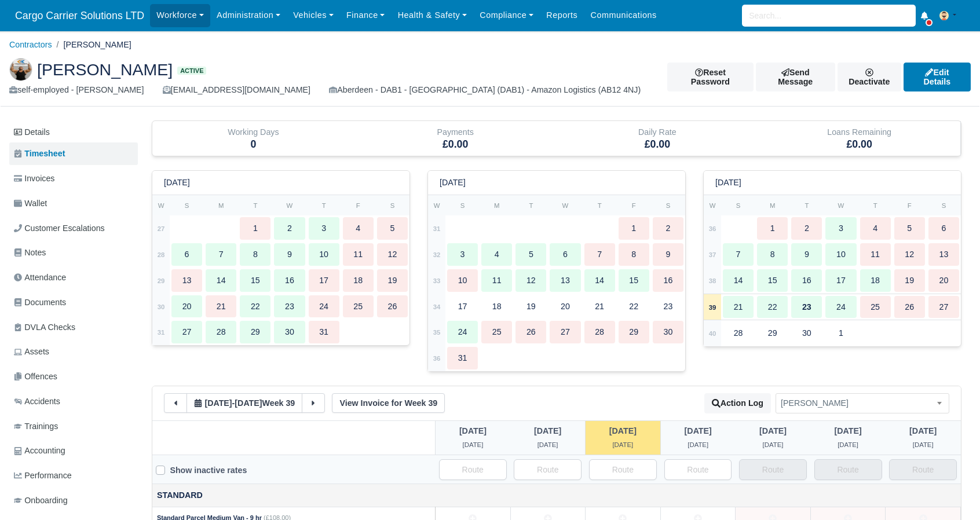 This screenshot has height=520, width=980. Describe the element at coordinates (840, 333) in the screenshot. I see `div: 1` at that location.